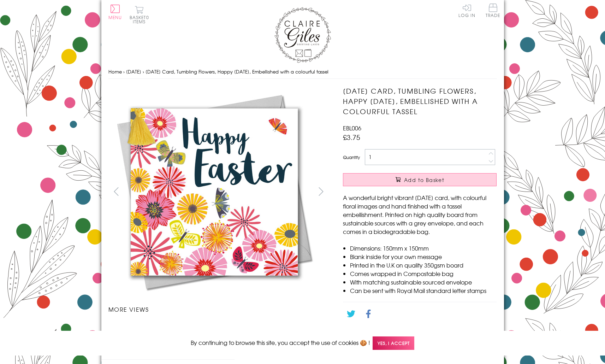  Describe the element at coordinates (423, 291) in the screenshot. I see `li: Can be sent with Royal Mail standard letter stamps` at that location.